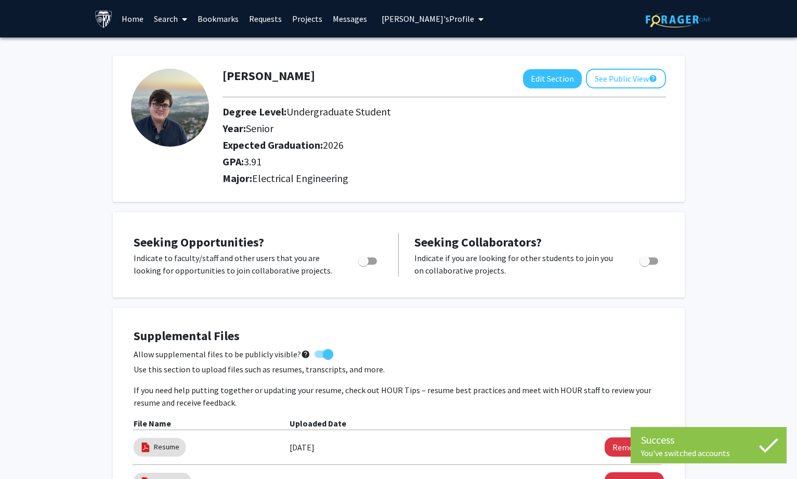  Describe the element at coordinates (399, 396) in the screenshot. I see `p: If you need help putting together or updating your resume, check out HOUR Tips – resume best prac...` at that location.